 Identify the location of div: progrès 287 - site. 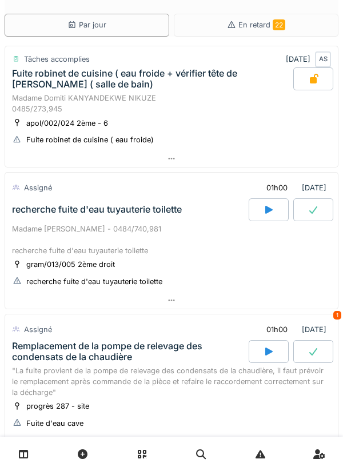
(58, 406).